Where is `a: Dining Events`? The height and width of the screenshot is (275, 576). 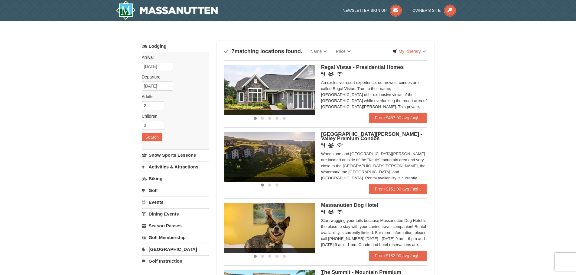 a: Dining Events is located at coordinates (175, 214).